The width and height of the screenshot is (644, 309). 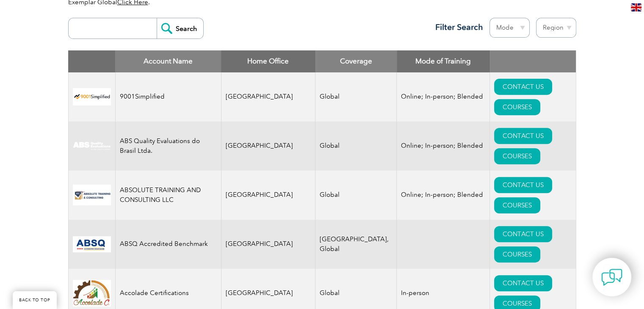 I want to click on h3: Filter Search, so click(x=456, y=27).